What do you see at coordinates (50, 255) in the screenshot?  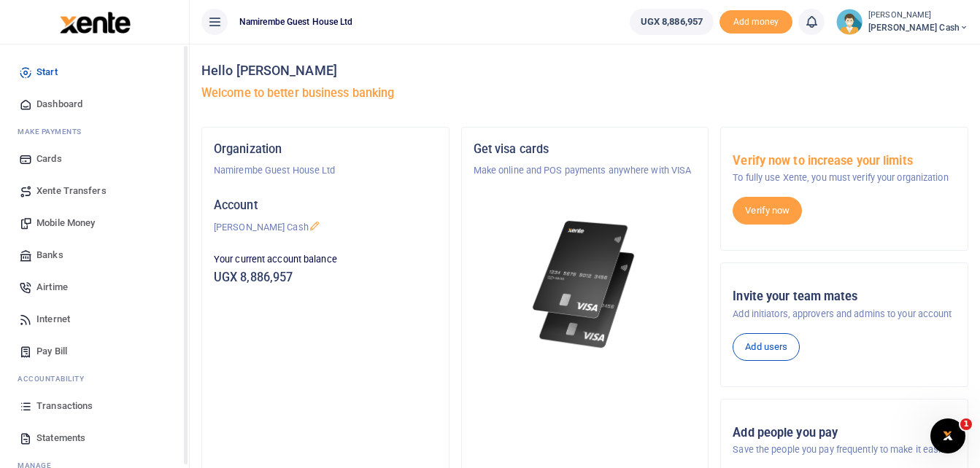 I see `span: Banks` at bounding box center [50, 255].